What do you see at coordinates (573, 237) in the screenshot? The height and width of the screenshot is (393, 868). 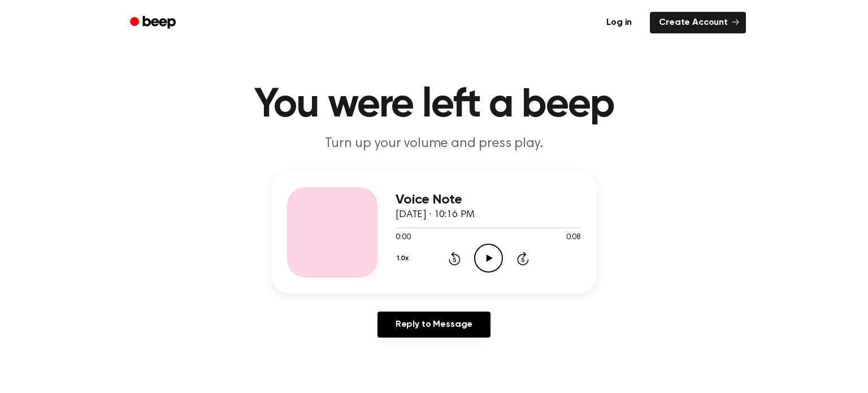 I see `span: 0:08` at bounding box center [573, 237].